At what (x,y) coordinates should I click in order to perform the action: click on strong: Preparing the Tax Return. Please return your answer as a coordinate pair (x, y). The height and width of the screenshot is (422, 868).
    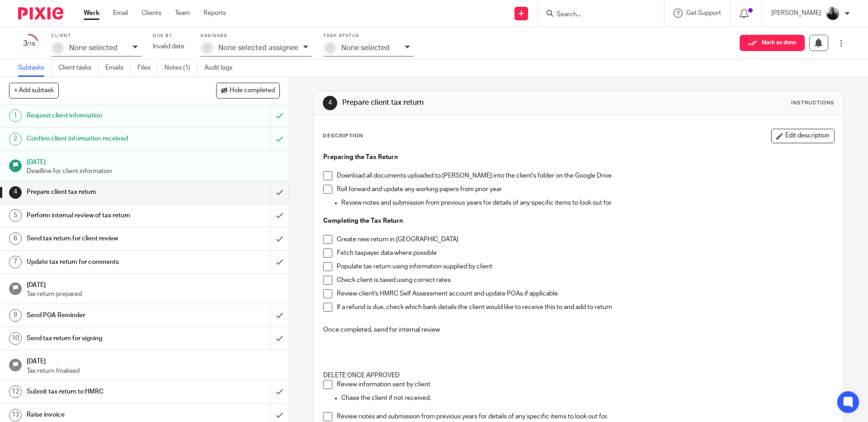
    Looking at the image, I should click on (360, 157).